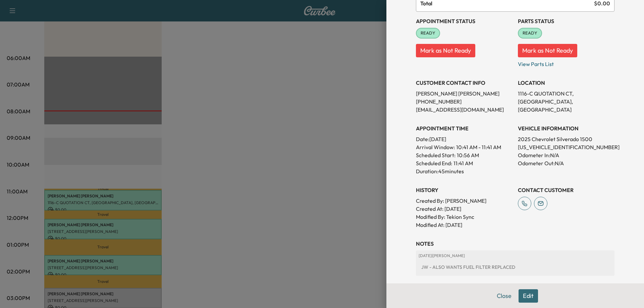  I want to click on h3: History, so click(464, 190).